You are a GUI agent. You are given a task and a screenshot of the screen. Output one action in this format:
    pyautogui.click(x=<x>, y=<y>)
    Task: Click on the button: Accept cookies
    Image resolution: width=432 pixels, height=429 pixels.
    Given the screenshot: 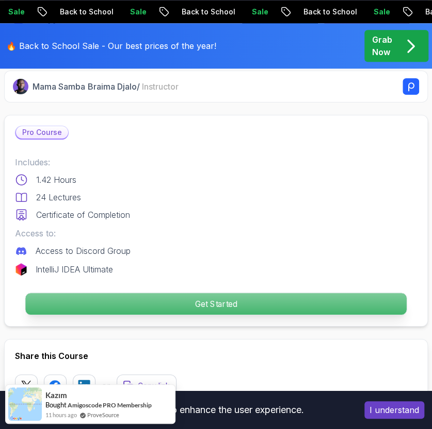 What is the action you would take?
    pyautogui.click(x=394, y=410)
    